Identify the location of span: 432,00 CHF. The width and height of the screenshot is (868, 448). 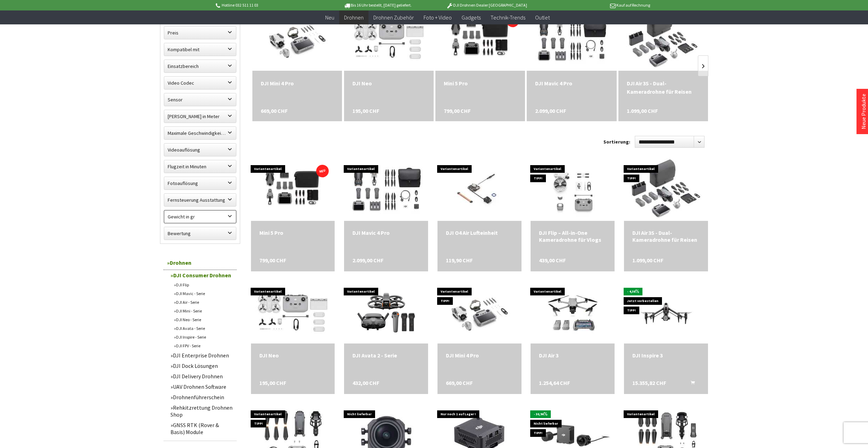
(366, 383).